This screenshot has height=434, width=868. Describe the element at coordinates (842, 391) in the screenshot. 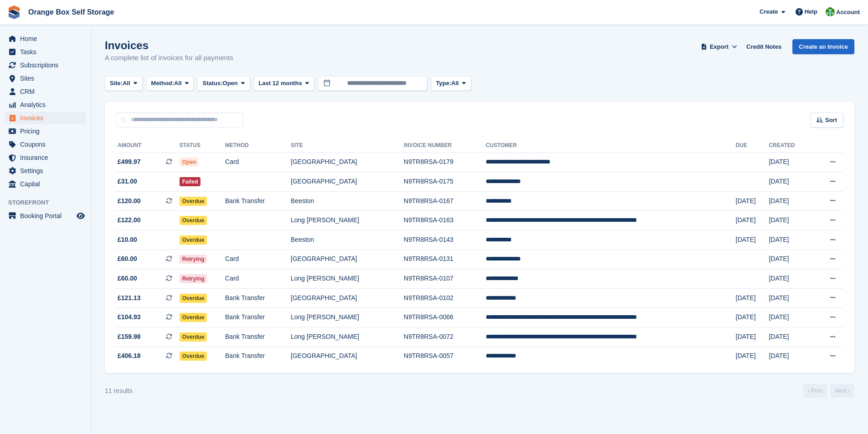

I see `a: Next` at that location.